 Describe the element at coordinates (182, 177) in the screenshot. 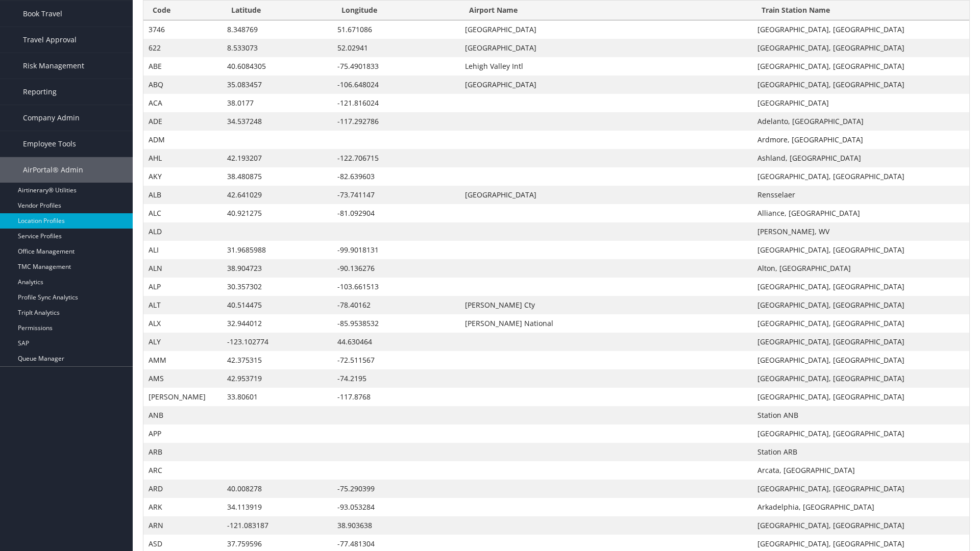

I see `td: AKY` at that location.